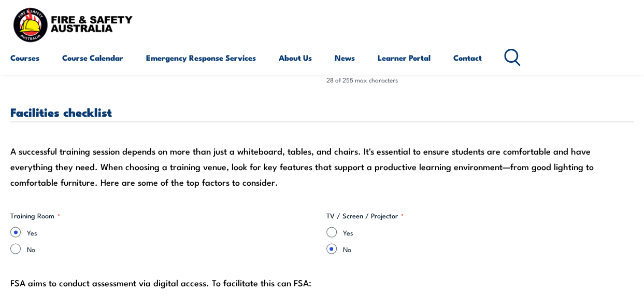  What do you see at coordinates (25, 57) in the screenshot?
I see `a: Courses` at bounding box center [25, 57].